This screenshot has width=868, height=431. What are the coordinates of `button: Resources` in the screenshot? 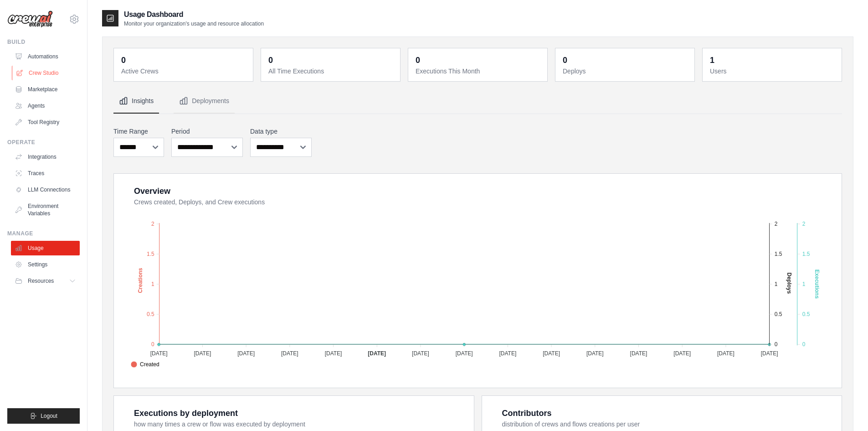 It's located at (45, 280).